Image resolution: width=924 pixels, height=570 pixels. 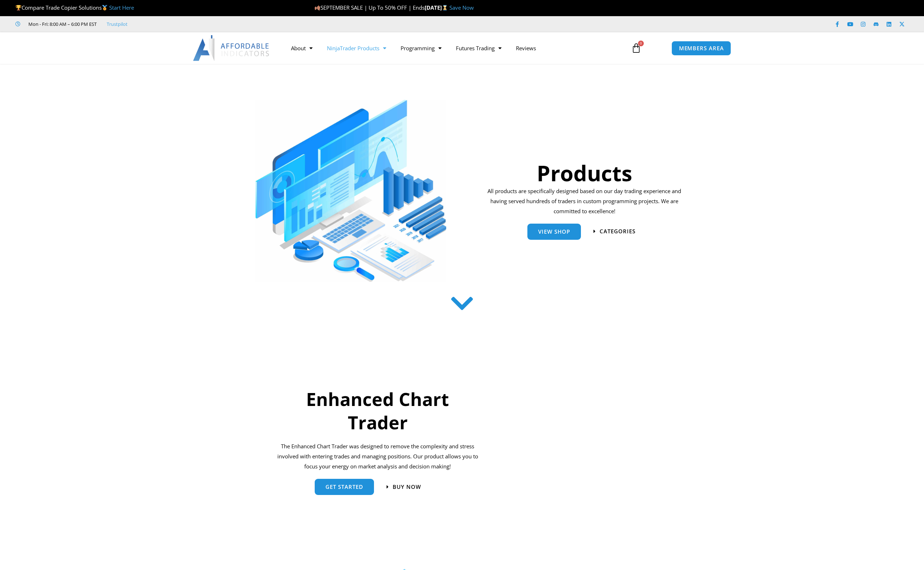 I want to click on a: 0, so click(x=636, y=48).